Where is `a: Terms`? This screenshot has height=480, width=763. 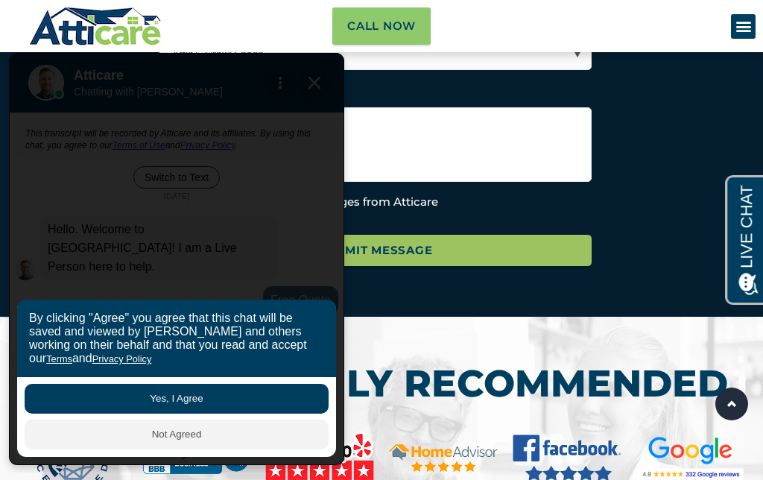 a: Terms is located at coordinates (59, 306).